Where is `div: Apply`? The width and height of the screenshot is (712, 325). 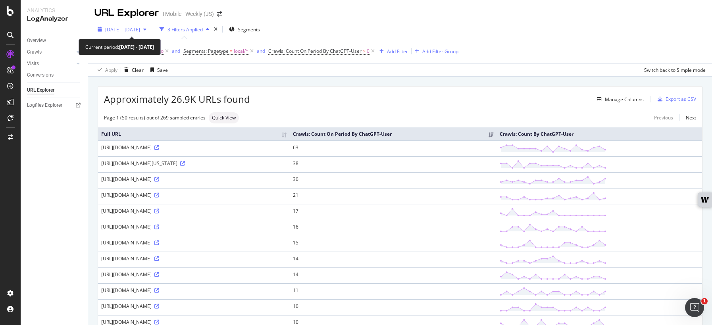 div: Apply is located at coordinates (111, 70).